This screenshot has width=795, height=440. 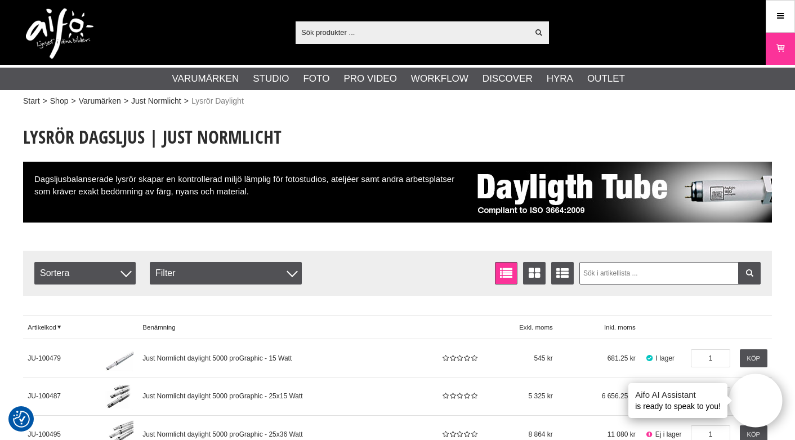 What do you see at coordinates (678, 400) in the screenshot?
I see `div: is ready to speak to you!` at bounding box center [678, 400].